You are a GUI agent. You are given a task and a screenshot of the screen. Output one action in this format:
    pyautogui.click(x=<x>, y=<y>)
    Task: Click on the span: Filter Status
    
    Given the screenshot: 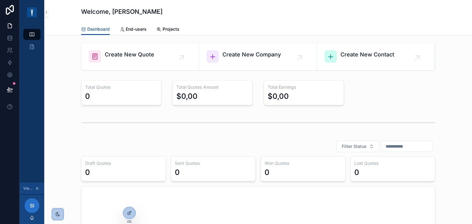 What is the action you would take?
    pyautogui.click(x=354, y=147)
    